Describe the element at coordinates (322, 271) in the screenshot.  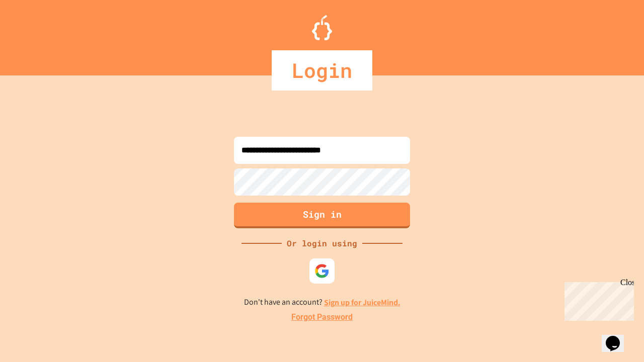
I see `img: google-icon.svg` at that location.